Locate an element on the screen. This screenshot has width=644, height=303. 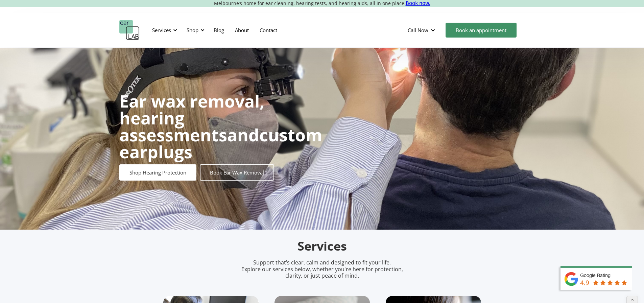
h2: Services is located at coordinates (322, 246).